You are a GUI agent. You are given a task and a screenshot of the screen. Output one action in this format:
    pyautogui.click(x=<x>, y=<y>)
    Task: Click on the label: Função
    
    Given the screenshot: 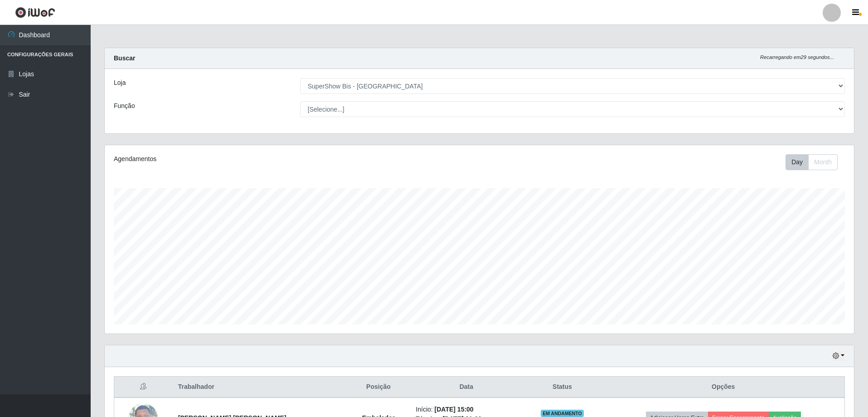 What is the action you would take?
    pyautogui.click(x=124, y=106)
    